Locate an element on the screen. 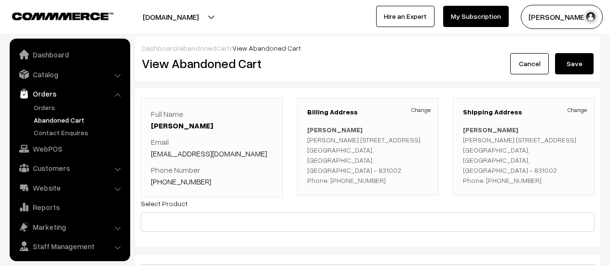  a: Contact Enquires is located at coordinates (79, 132).